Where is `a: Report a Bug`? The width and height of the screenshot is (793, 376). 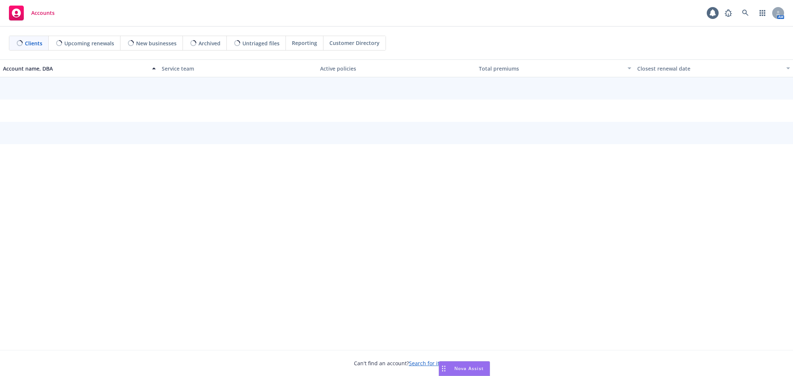
a: Report a Bug is located at coordinates (728, 13).